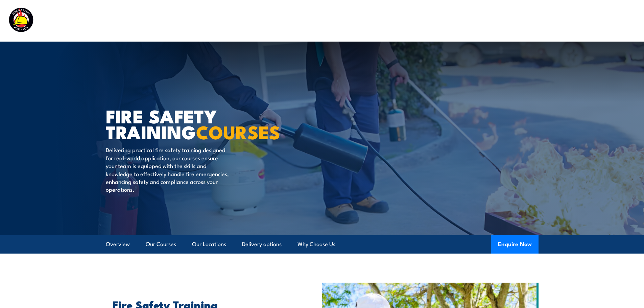  What do you see at coordinates (209, 244) in the screenshot?
I see `a: Our Locations` at bounding box center [209, 244].